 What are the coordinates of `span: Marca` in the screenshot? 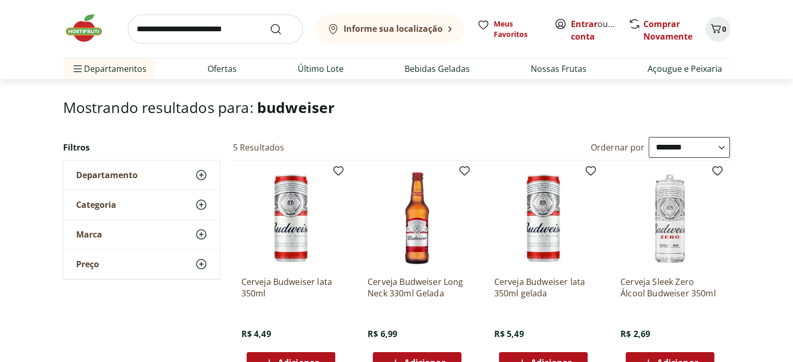 It's located at (89, 235).